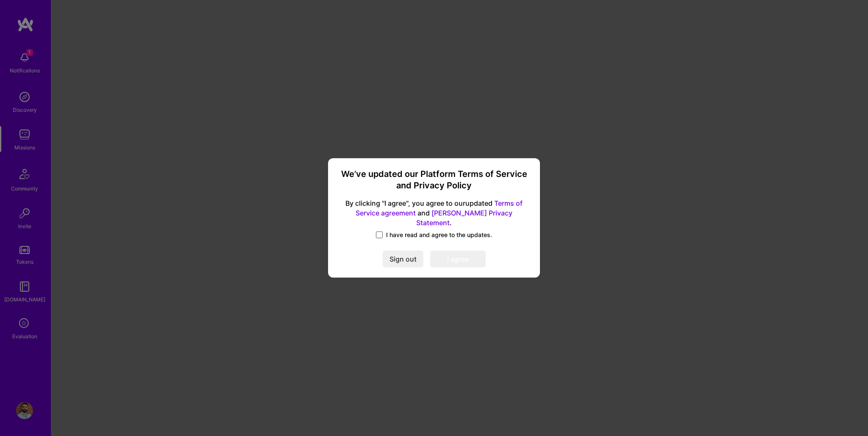  Describe the element at coordinates (434, 180) in the screenshot. I see `h3: We’ve updated our Platform Terms of Service and Privacy Policy` at that location.